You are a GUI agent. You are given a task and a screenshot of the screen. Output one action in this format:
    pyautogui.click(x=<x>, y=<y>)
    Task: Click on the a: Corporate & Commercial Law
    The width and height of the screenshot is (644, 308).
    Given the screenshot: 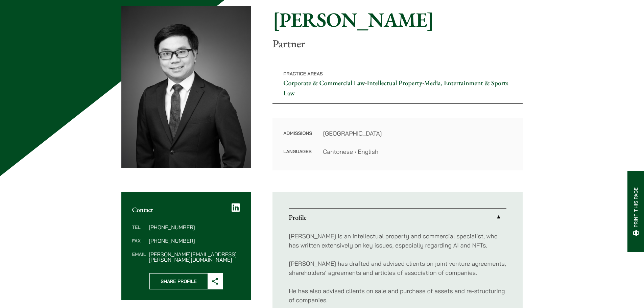 What is the action you would take?
    pyautogui.click(x=324, y=83)
    